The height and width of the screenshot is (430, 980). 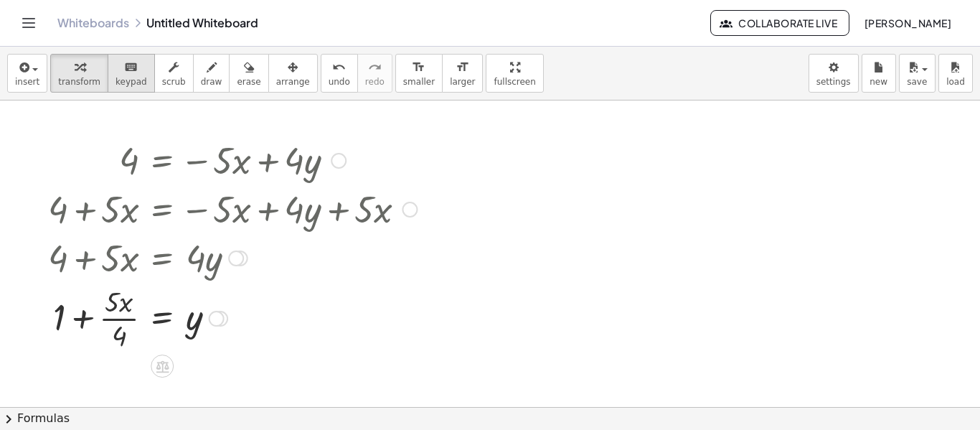 What do you see at coordinates (174, 82) in the screenshot?
I see `span: scrub` at bounding box center [174, 82].